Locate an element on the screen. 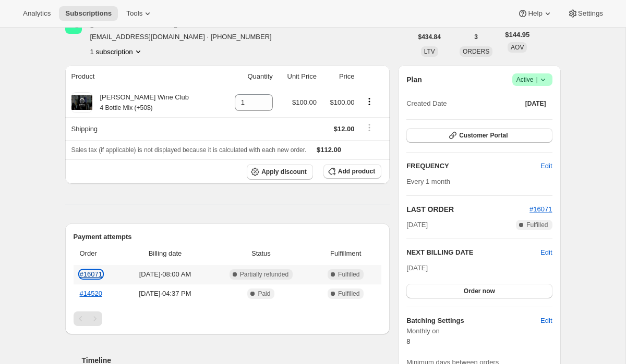 Image resolution: width=626 pixels, height=364 pixels. button: Order now is located at coordinates (479, 291).